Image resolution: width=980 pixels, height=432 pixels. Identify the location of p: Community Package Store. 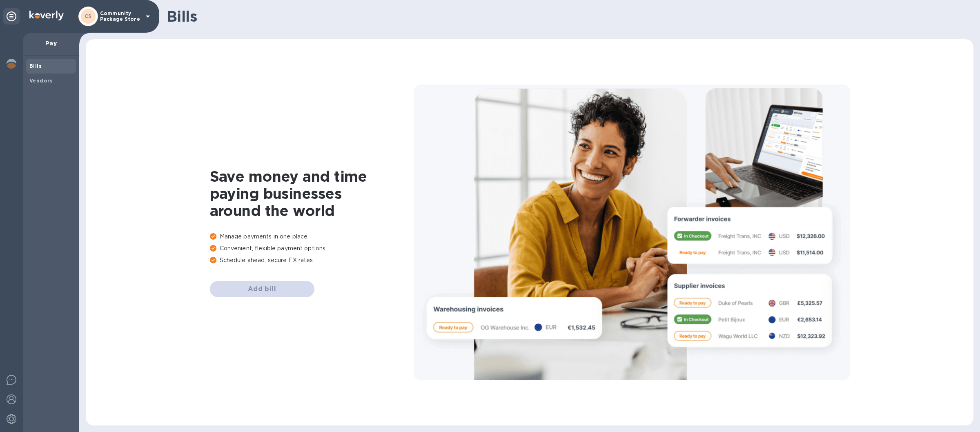
(120, 17).